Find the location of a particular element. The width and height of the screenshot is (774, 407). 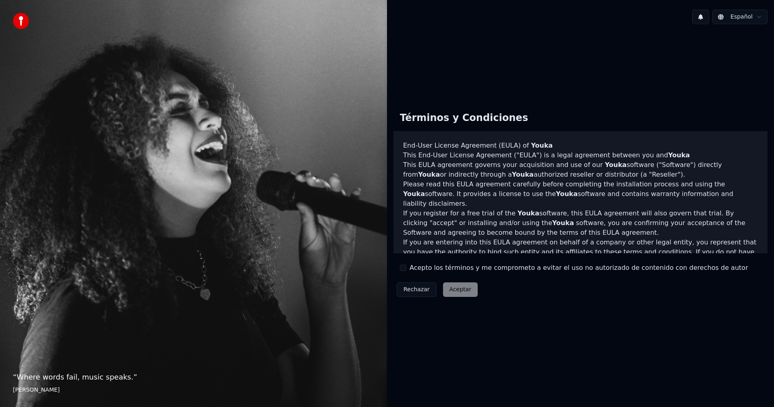

button: Rechazar is located at coordinates (417, 290).